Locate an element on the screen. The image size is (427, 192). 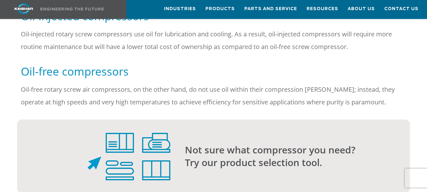
a: Industries is located at coordinates (180, 9).